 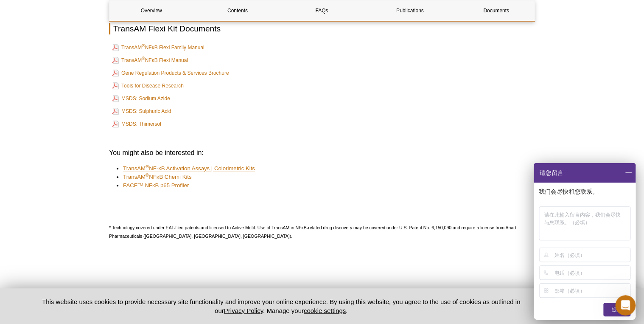 What do you see at coordinates (141, 99) in the screenshot?
I see `a: MSDS: Sodium Azide` at bounding box center [141, 99].